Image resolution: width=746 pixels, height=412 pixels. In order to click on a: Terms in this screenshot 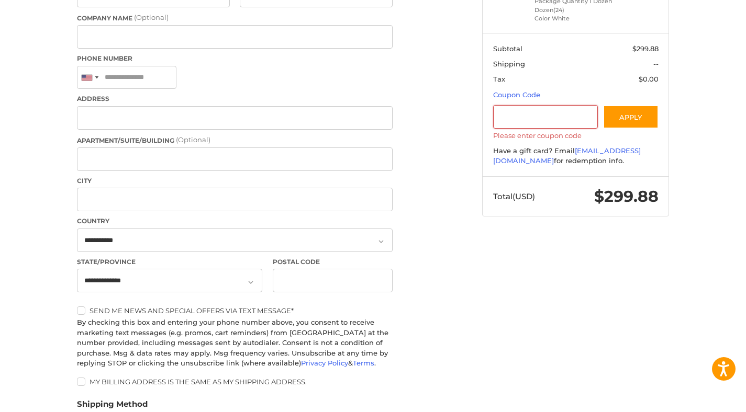, I will do `click(363, 363)`.